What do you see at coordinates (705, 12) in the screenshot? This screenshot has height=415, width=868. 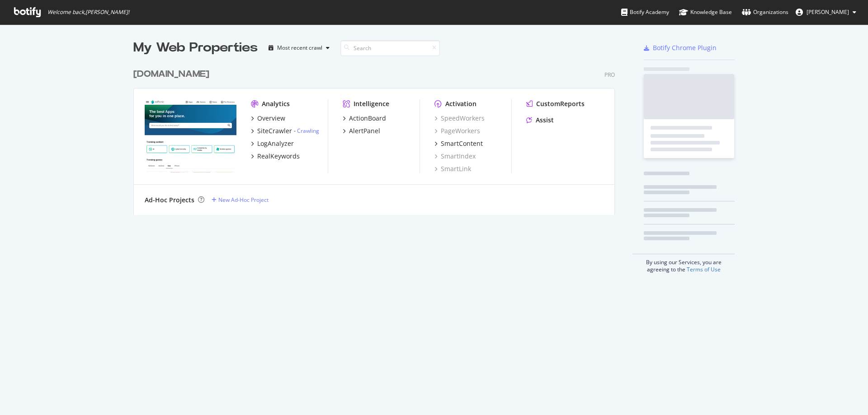 I see `div: Knowledge Base` at bounding box center [705, 12].